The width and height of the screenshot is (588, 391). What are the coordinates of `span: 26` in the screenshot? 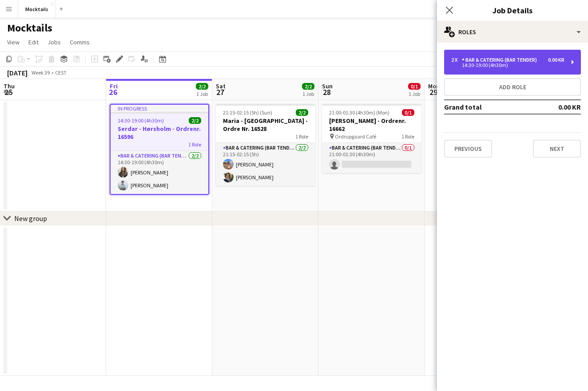 It's located at (113, 92).